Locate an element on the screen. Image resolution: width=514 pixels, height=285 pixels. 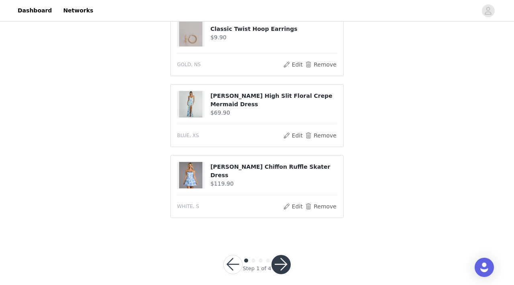
div: avatar is located at coordinates (488, 11).